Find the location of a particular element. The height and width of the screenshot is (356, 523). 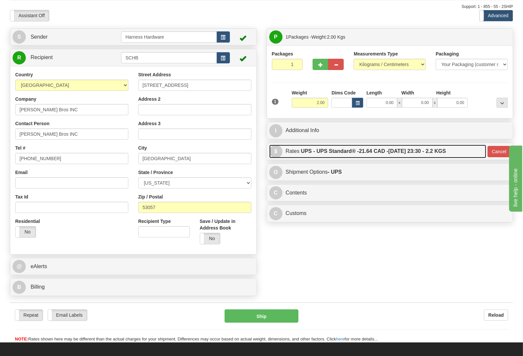

label: Company is located at coordinates (26, 99).